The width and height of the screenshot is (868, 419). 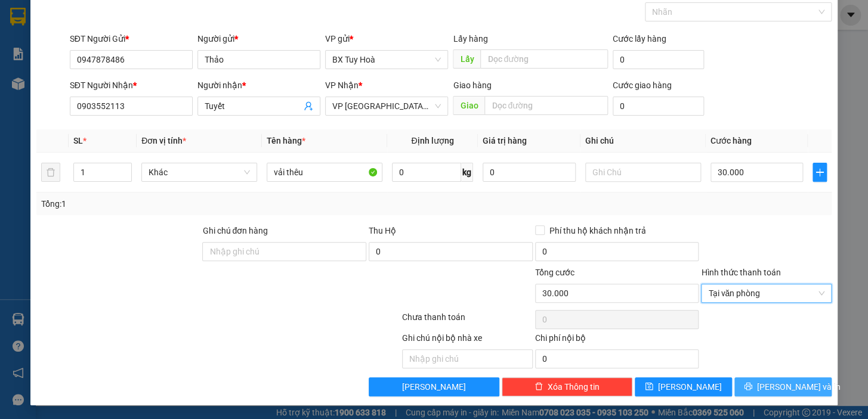 What do you see at coordinates (639, 39) in the screenshot?
I see `label: Cước lấy hàng` at bounding box center [639, 39].